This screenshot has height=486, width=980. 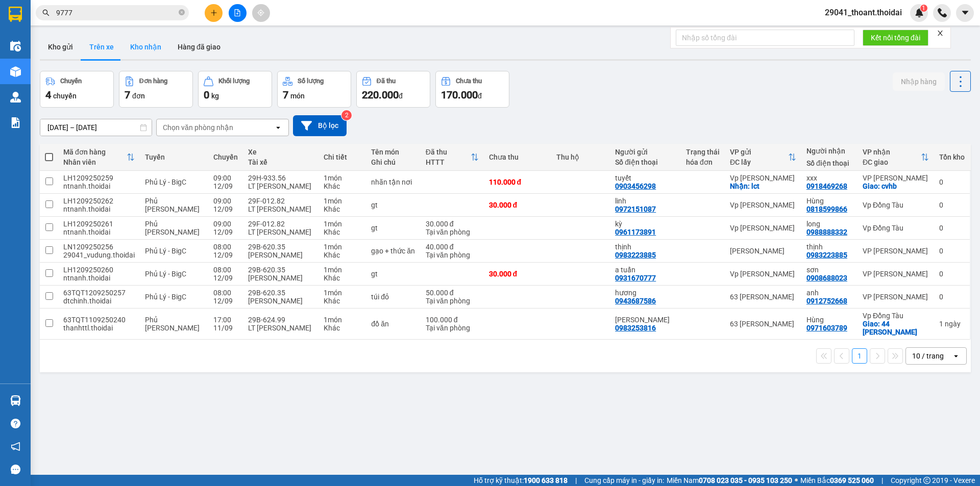 I want to click on div: 0961173891, so click(x=635, y=232).